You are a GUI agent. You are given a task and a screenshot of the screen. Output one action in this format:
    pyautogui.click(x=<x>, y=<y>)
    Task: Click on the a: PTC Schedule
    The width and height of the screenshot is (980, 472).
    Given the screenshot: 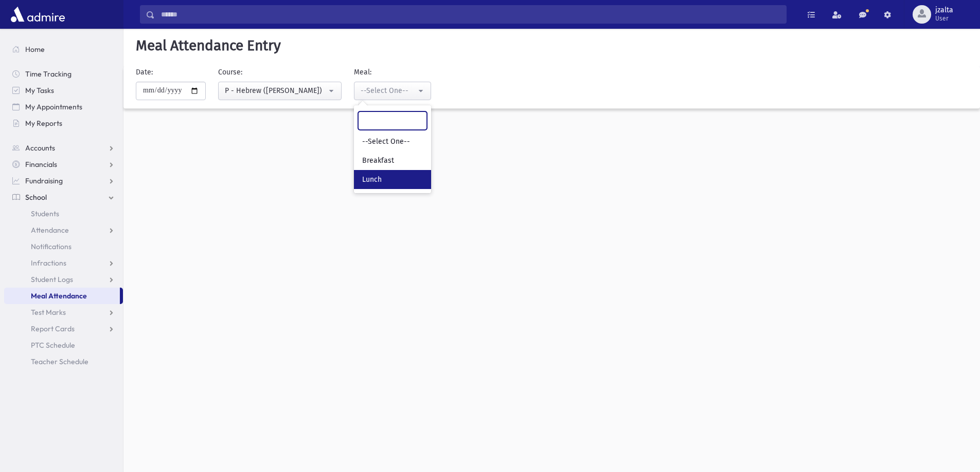 What is the action you would take?
    pyautogui.click(x=63, y=345)
    